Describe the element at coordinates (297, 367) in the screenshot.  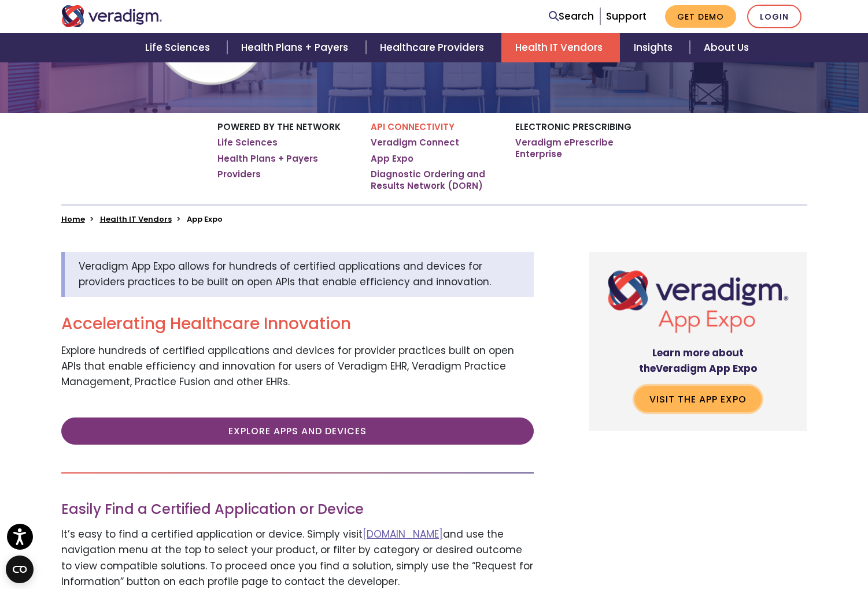
I see `p: Explore hundreds of certified applications and devices for provider practices built on open APIs ...` at that location.